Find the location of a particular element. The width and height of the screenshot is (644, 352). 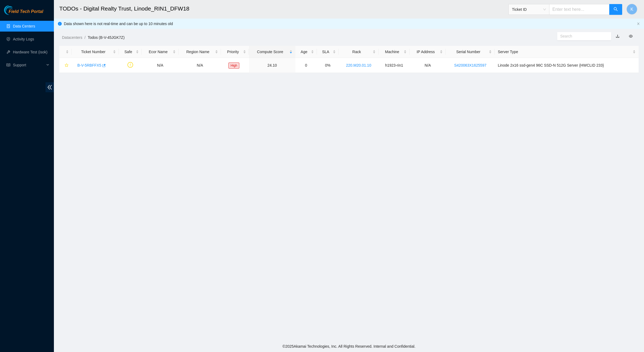

a: download is located at coordinates (618, 36).